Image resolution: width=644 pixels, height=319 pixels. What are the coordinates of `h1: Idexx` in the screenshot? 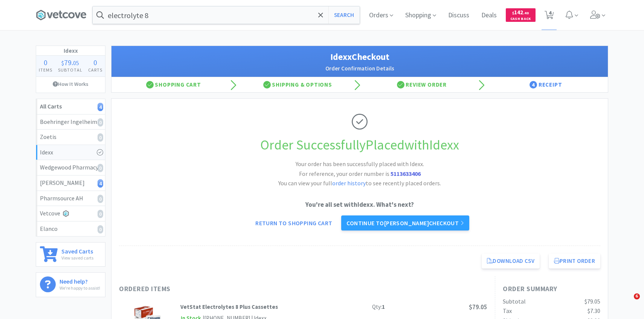 It's located at (71, 51).